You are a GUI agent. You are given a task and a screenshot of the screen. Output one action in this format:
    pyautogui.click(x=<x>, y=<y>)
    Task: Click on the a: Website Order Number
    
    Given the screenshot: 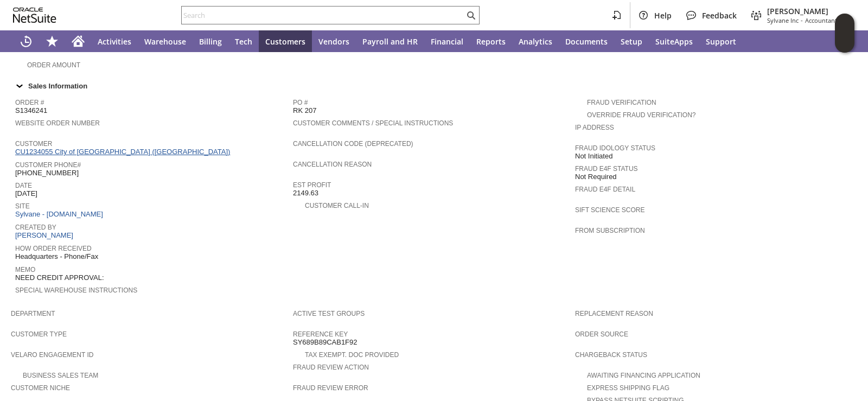 What is the action you would take?
    pyautogui.click(x=57, y=123)
    